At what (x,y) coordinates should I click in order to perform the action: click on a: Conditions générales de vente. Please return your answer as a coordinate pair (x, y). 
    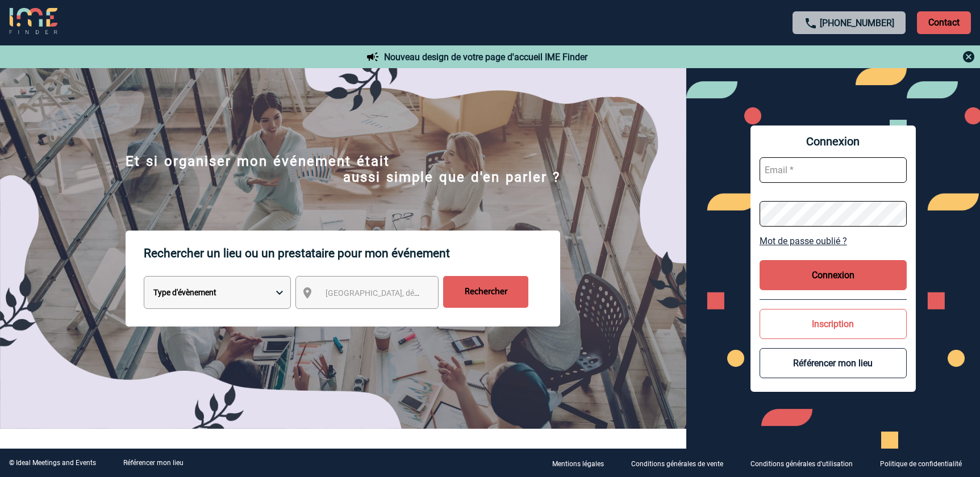
    Looking at the image, I should click on (682, 463).